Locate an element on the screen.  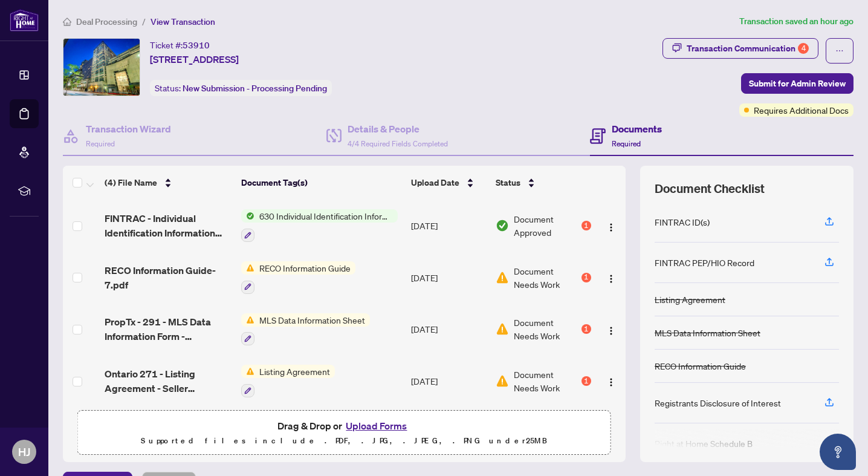
div: FINTRAC PEP/HIO Record is located at coordinates (705, 263).